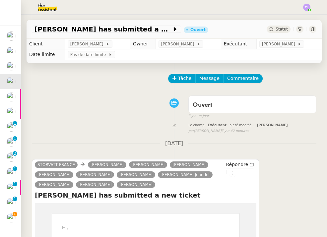 Image resolution: width=327 pixels, height=237 pixels. I want to click on span: Le champ, so click(197, 125).